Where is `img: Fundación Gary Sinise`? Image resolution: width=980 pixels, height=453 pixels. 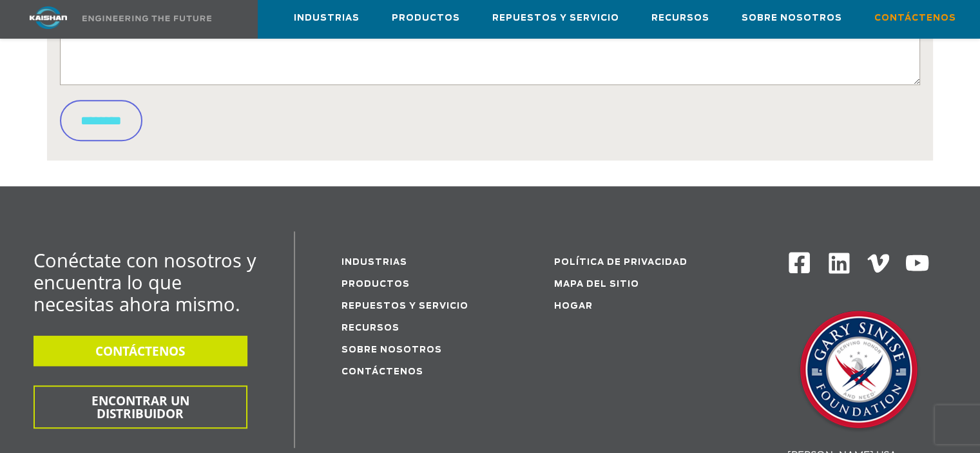 img: Fundación Gary Sinise is located at coordinates (859, 371).